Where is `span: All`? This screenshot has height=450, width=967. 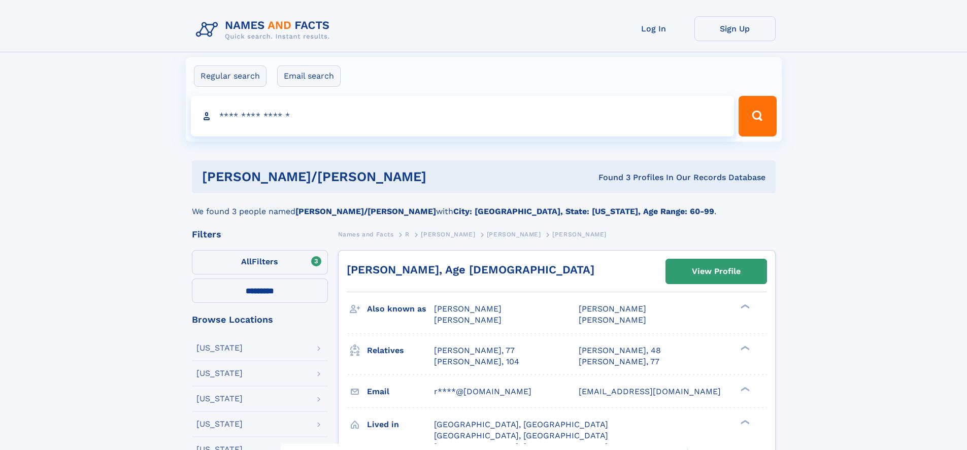
span: All is located at coordinates (246, 261).